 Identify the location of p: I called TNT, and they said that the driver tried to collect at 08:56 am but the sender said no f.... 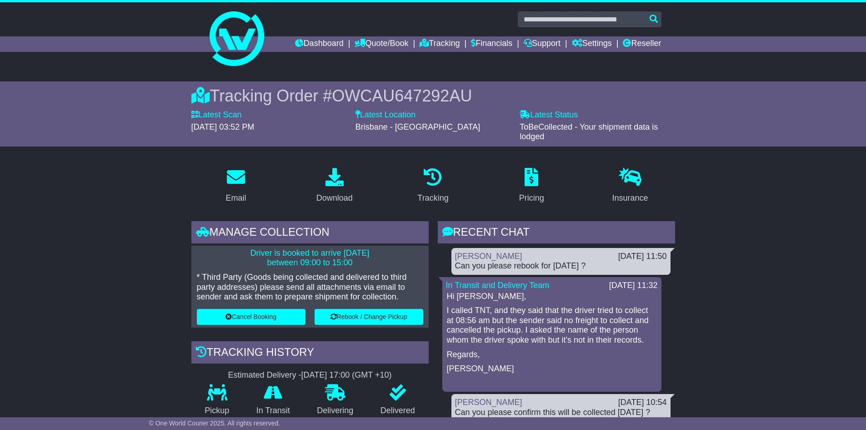
(552, 325).